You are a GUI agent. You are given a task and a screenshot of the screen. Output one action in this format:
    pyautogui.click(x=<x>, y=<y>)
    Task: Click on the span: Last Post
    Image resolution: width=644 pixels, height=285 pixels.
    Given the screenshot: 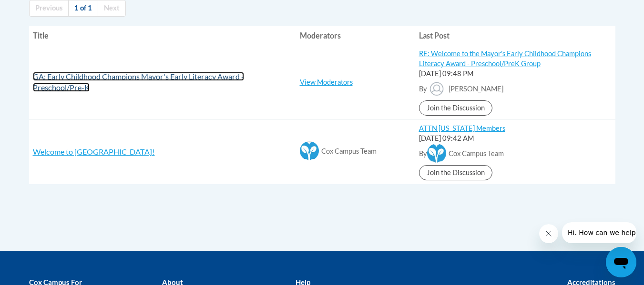 What is the action you would take?
    pyautogui.click(x=434, y=35)
    